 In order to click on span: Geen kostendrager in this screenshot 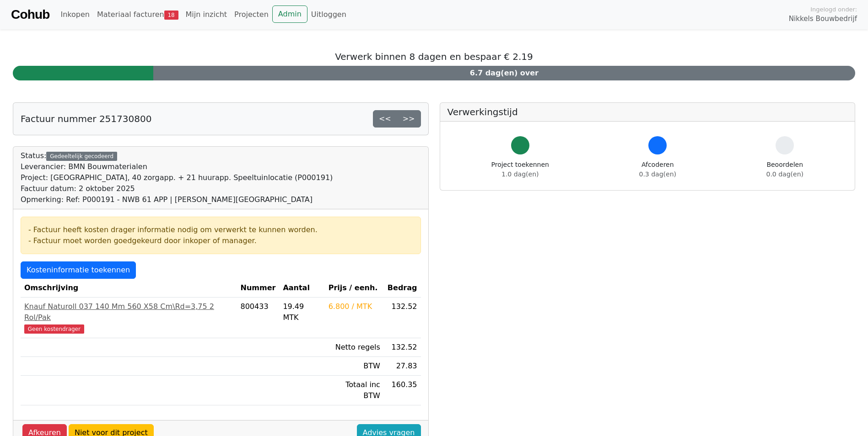, I will do `click(54, 329)`.